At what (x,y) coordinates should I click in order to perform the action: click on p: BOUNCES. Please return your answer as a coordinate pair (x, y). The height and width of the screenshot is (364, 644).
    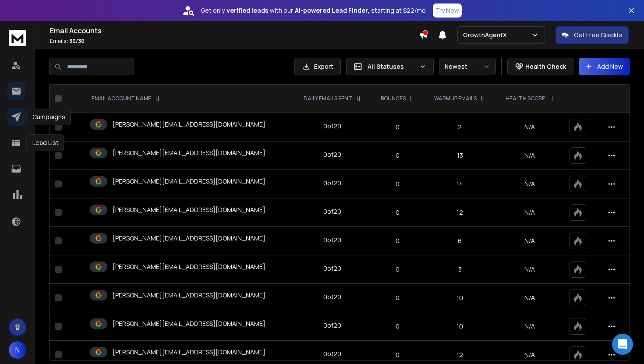
    Looking at the image, I should click on (393, 99).